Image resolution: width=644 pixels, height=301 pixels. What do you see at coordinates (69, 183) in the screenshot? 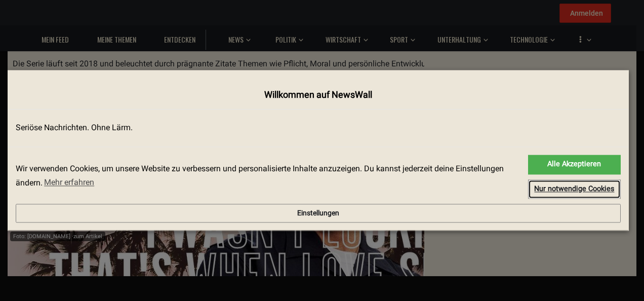
I see `a: learn more about cookies` at bounding box center [69, 183].